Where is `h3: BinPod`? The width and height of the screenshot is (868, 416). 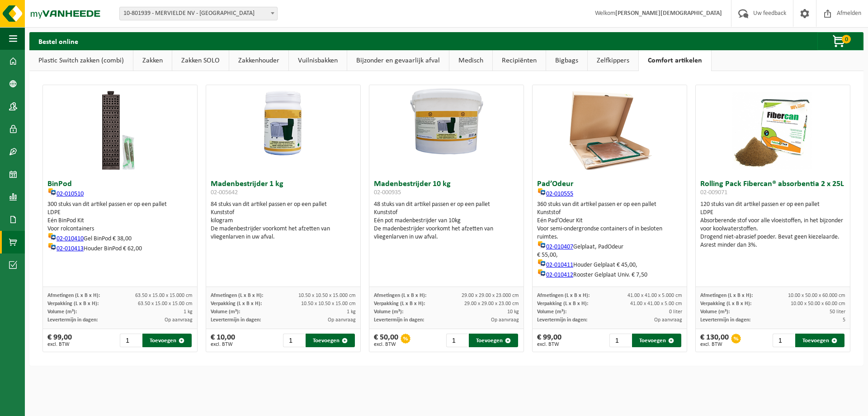 h3: BinPod is located at coordinates (120, 189).